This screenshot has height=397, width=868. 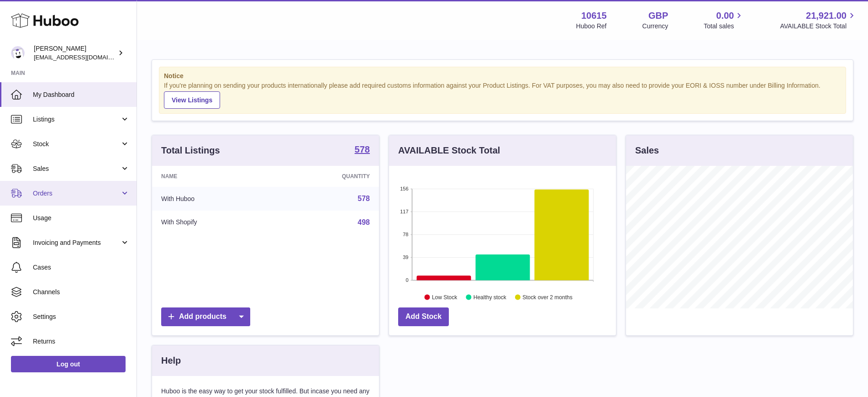 I want to click on span: Cases, so click(x=81, y=267).